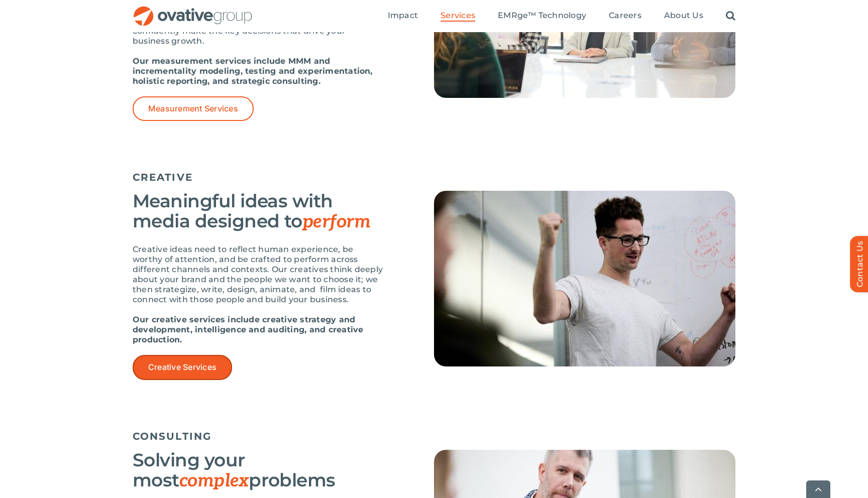 This screenshot has width=868, height=498. What do you see at coordinates (458, 16) in the screenshot?
I see `span: Services` at bounding box center [458, 16].